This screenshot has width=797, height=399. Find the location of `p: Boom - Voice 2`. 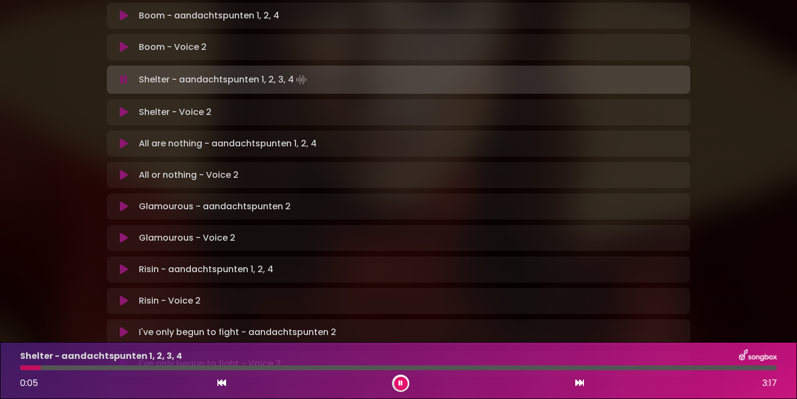

p: Boom - Voice 2 is located at coordinates (173, 47).